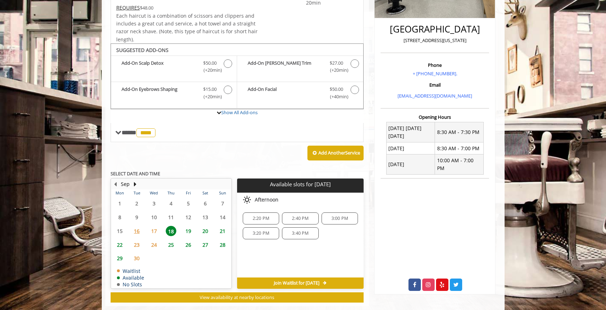 The width and height of the screenshot is (606, 310). I want to click on td: Available, so click(130, 278).